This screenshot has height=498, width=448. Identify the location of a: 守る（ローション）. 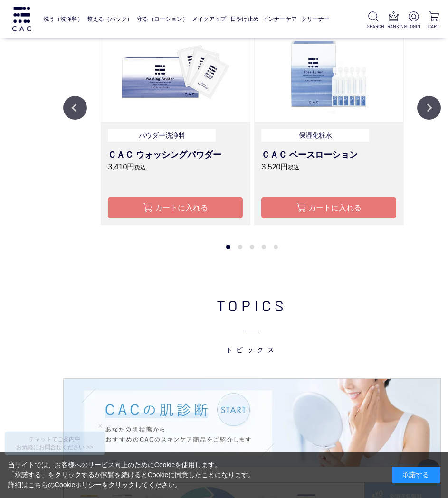
(162, 19).